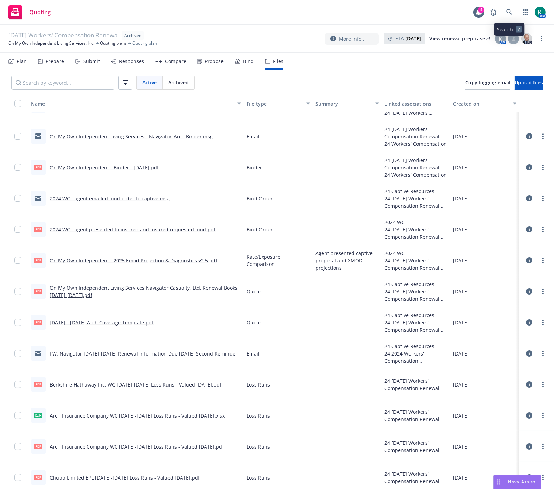 The width and height of the screenshot is (554, 489). Describe the element at coordinates (132, 61) in the screenshot. I see `div: Responses` at that location.